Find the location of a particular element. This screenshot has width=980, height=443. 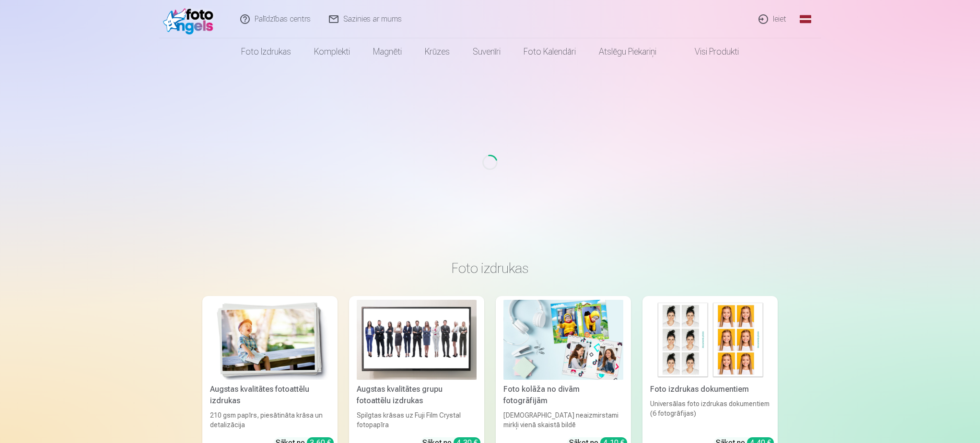

a: Magnēti is located at coordinates (387, 51).